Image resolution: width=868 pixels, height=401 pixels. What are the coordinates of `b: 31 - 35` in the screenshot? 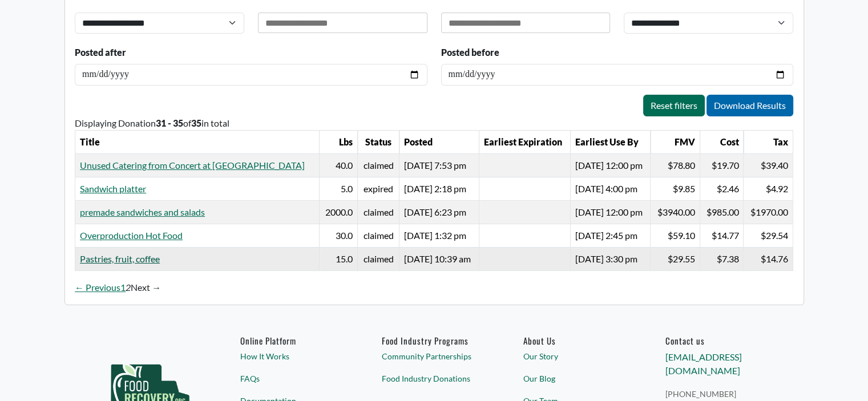 It's located at (170, 123).